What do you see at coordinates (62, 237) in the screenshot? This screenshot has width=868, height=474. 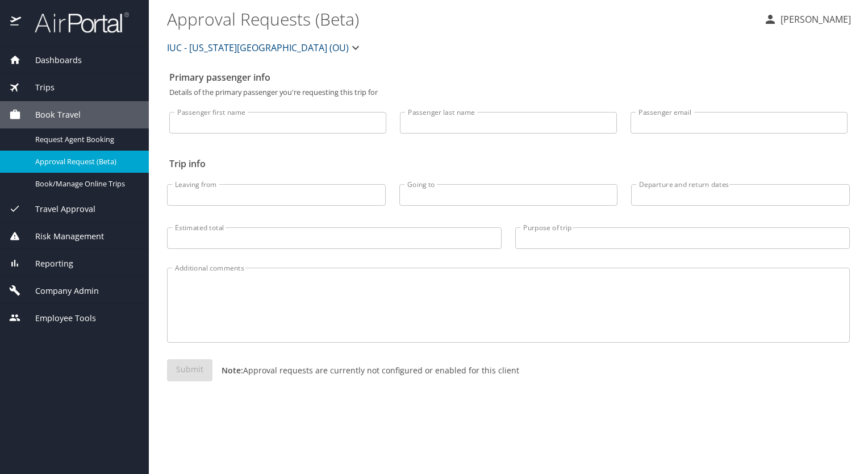 I see `span: Risk Management` at bounding box center [62, 237].